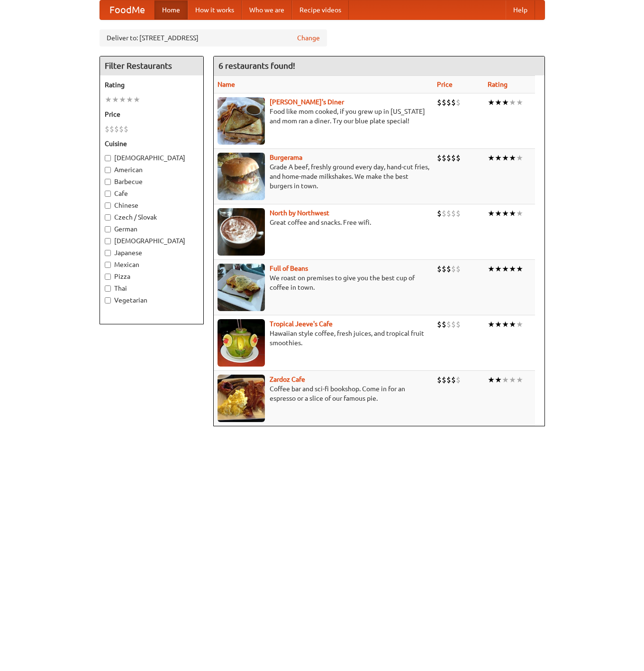 This screenshot has height=671, width=644. Describe the element at coordinates (151, 182) in the screenshot. I see `label: Barbecue` at that location.